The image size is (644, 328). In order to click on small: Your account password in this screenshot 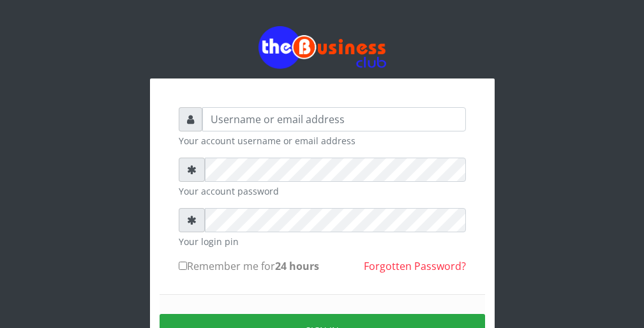, I will do `click(322, 190)`.